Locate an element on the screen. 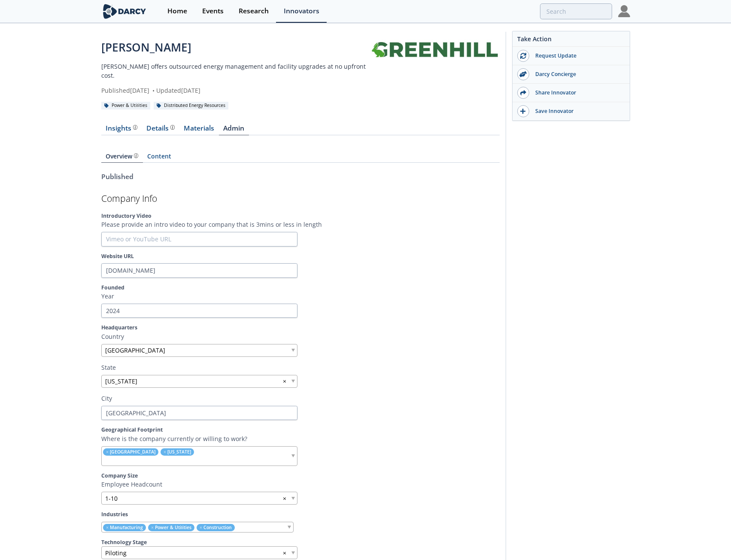 This screenshot has width=731, height=560. p: Country is located at coordinates (301, 336).